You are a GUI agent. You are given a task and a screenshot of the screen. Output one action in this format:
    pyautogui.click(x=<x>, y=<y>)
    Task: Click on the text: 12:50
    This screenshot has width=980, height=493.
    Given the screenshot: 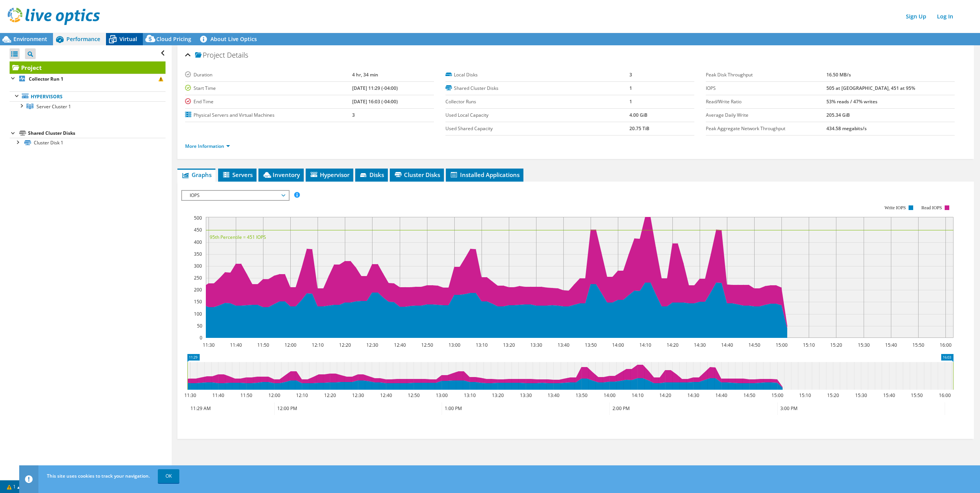 What is the action you would take?
    pyautogui.click(x=413, y=395)
    